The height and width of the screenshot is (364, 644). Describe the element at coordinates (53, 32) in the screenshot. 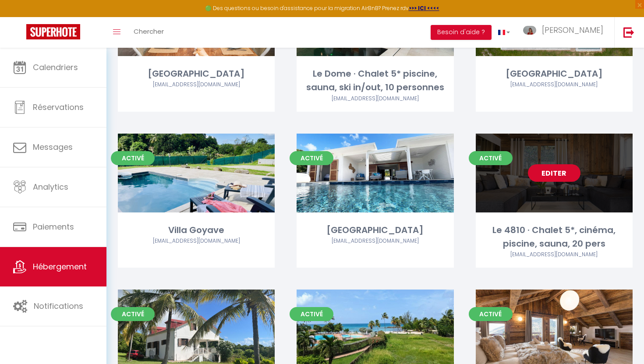

I see `img: Super Booking` at that location.